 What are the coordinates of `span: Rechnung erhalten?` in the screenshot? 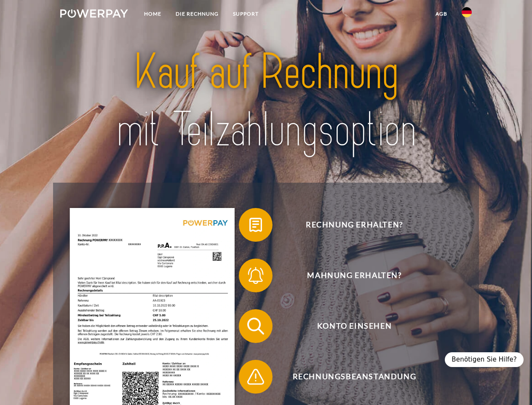 It's located at (354, 225).